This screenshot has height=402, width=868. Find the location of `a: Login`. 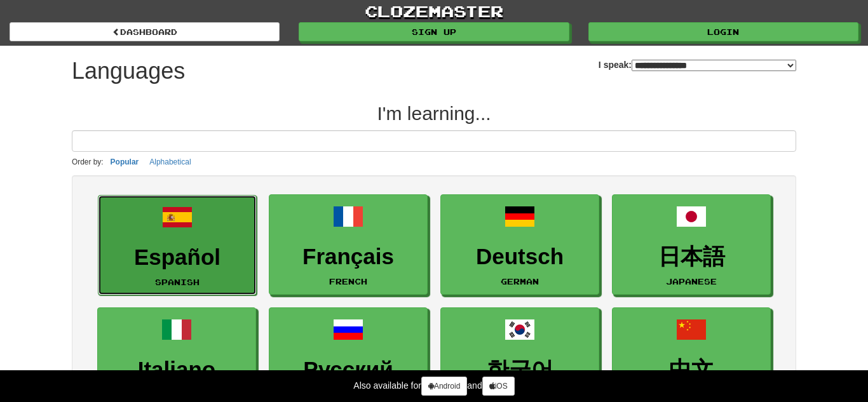

a: Login is located at coordinates (723, 32).